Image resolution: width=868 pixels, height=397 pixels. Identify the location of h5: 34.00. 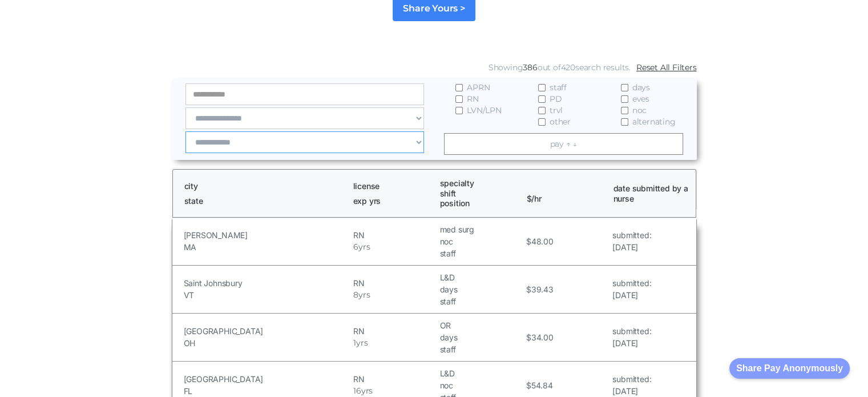
(542, 337).